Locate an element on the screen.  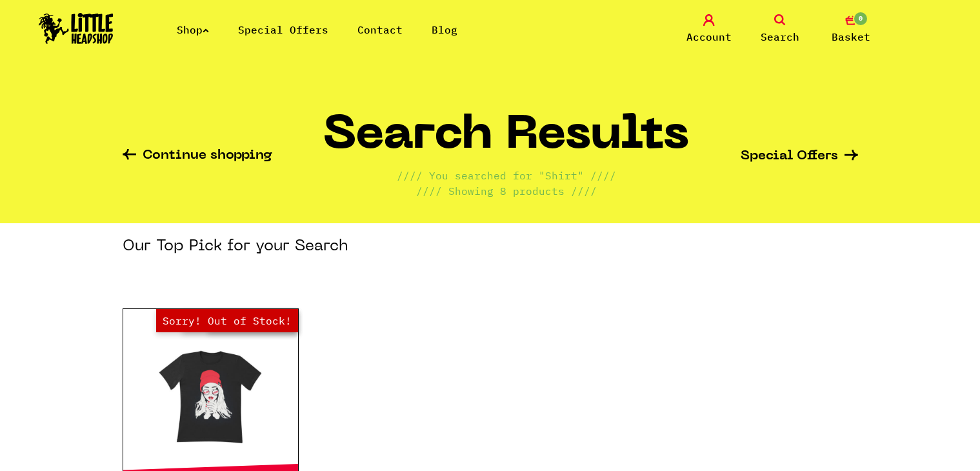
span: Account is located at coordinates (709, 37).